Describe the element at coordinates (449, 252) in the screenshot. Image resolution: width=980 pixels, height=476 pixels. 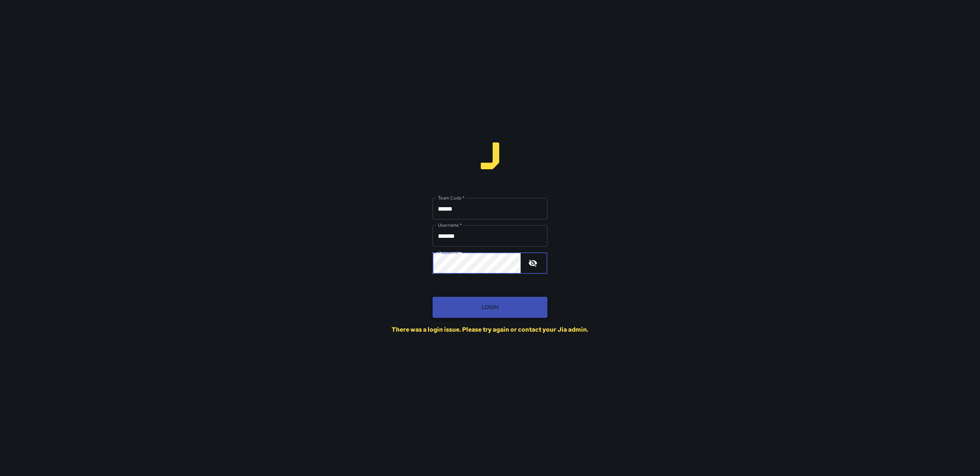
I see `label: Password` at that location.